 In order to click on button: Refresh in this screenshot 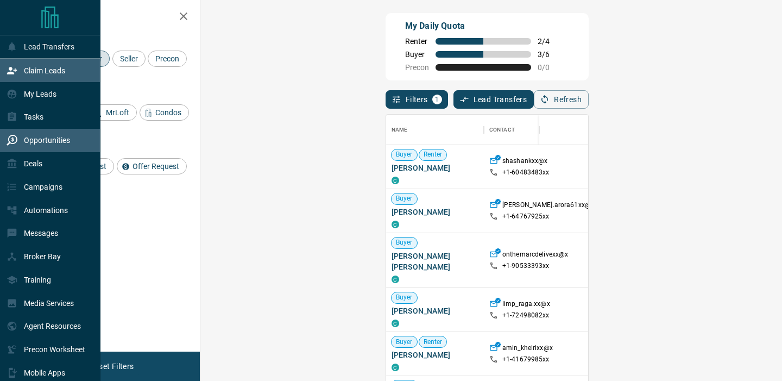, I will do `click(561, 99)`.